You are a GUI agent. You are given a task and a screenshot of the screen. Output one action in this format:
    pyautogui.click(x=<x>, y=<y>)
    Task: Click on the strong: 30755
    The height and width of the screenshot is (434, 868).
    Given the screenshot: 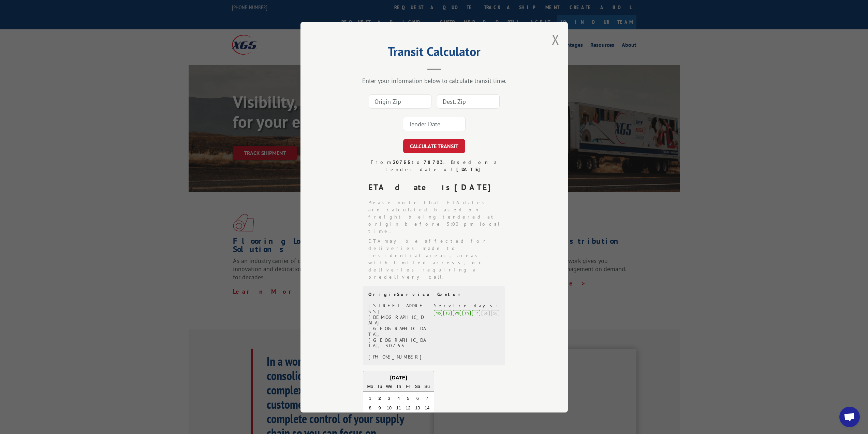 What is the action you would take?
    pyautogui.click(x=402, y=162)
    